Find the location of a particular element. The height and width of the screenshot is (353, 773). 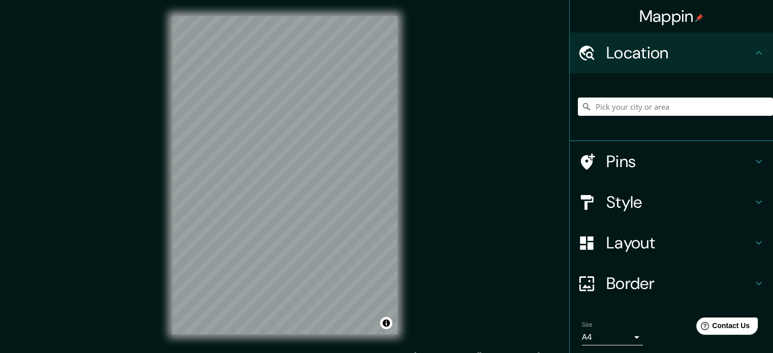

canvas: Map is located at coordinates (285, 175).